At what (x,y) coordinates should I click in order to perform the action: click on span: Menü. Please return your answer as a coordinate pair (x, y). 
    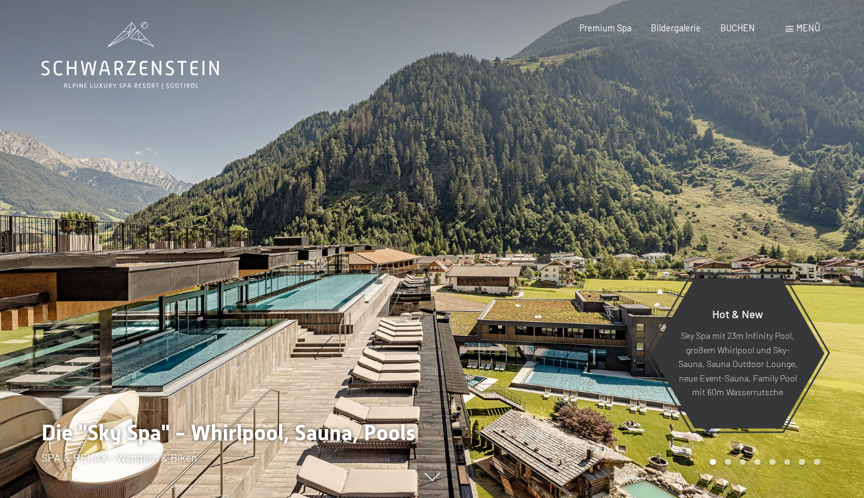
    Looking at the image, I should click on (808, 28).